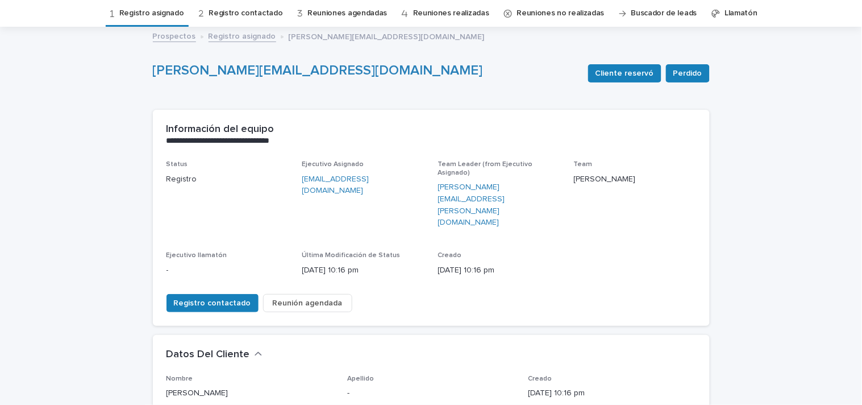 The image size is (862, 405). I want to click on h2: Información del equipo, so click(220, 130).